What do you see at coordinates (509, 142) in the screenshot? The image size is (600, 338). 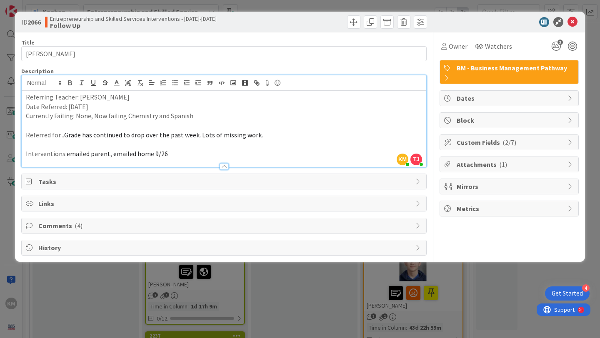 I see `span: ( 2/7 )` at bounding box center [509, 142].